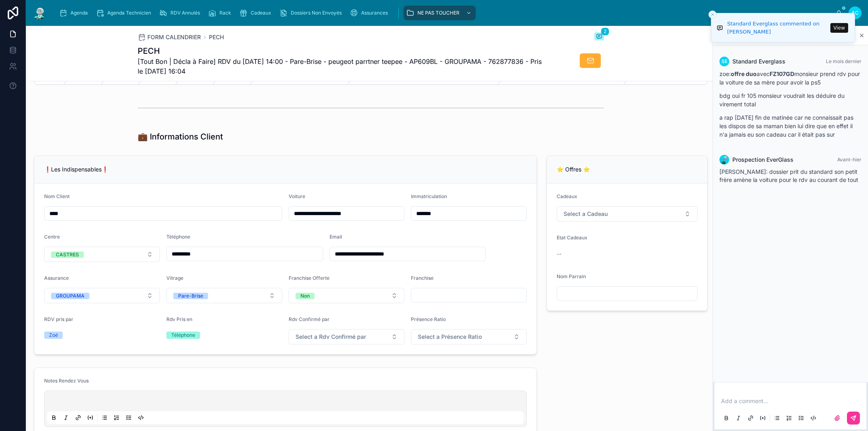 The image size is (868, 431). I want to click on span: SE, so click(724, 61).